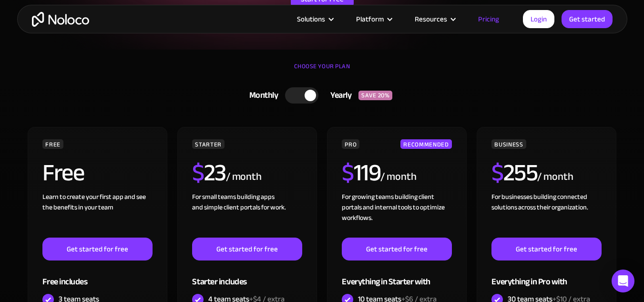 Image resolution: width=644 pixels, height=302 pixels. Describe the element at coordinates (97, 276) in the screenshot. I see `div: Free includes` at that location.